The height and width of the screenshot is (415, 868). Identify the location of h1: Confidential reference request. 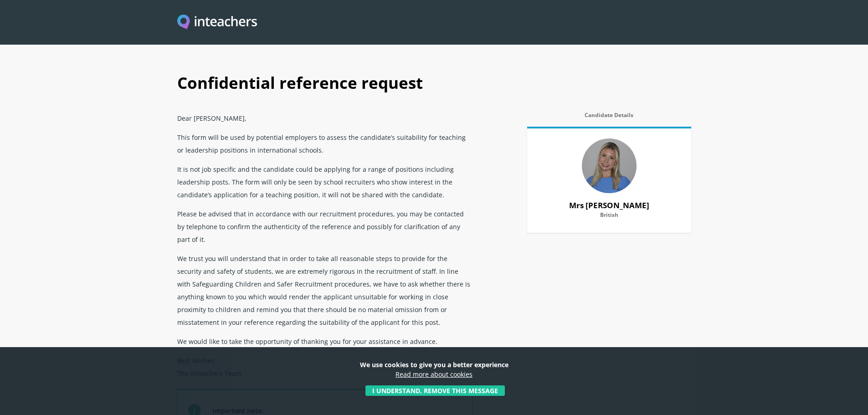
(434, 86).